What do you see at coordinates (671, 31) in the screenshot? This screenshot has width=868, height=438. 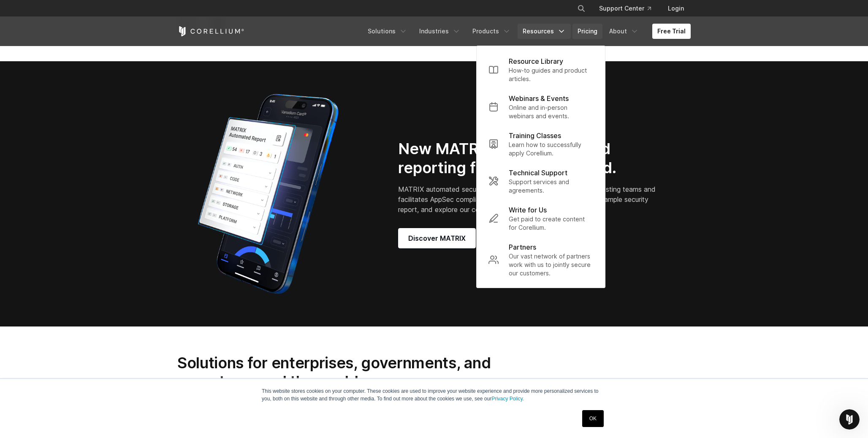 I see `a: Free Trial` at bounding box center [671, 31].